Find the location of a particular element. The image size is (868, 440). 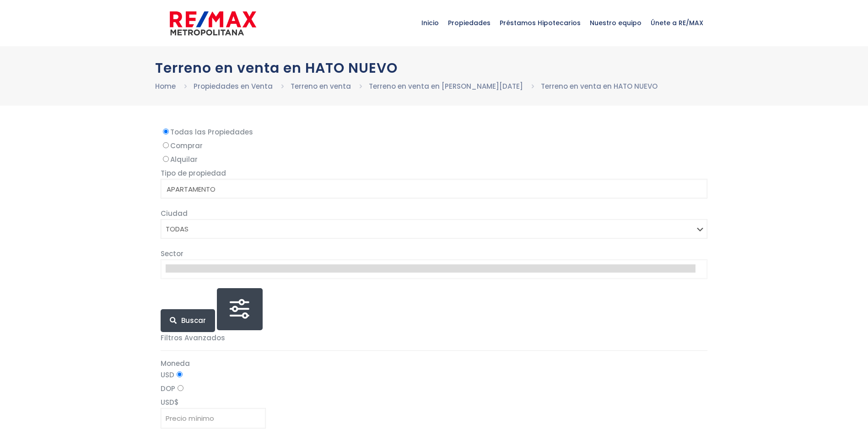

label: Comprar is located at coordinates (434, 146).